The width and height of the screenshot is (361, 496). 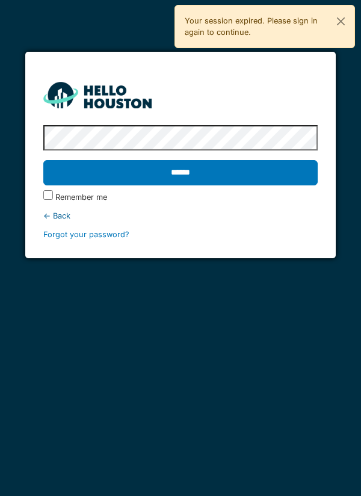 I want to click on label: Remember me, so click(x=81, y=197).